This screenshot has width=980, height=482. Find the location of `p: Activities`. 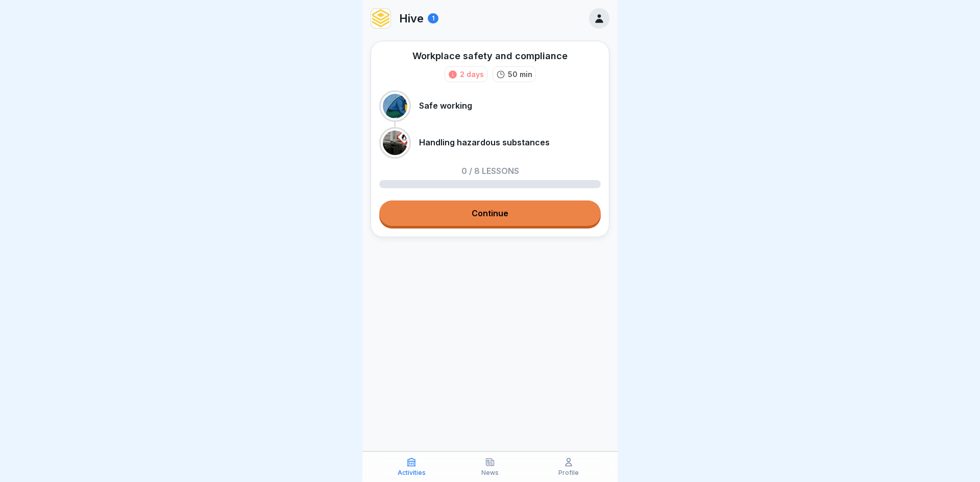

p: Activities is located at coordinates (411, 473).